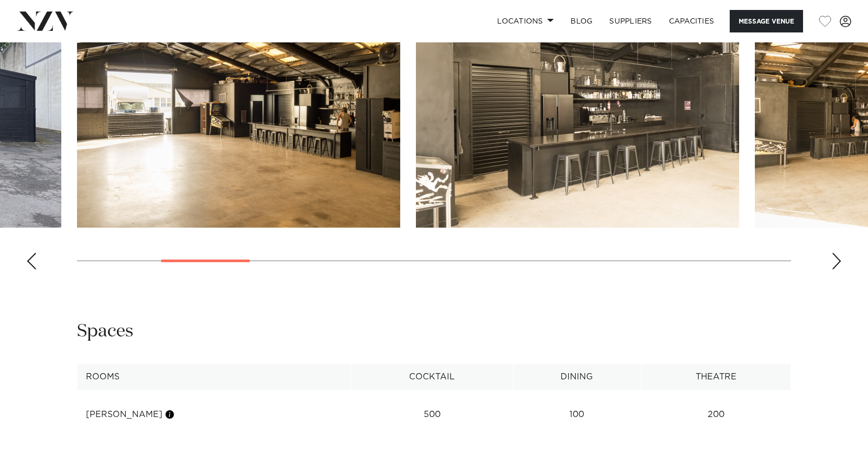 The width and height of the screenshot is (868, 472). Describe the element at coordinates (45, 21) in the screenshot. I see `img: nzv-logo.png` at that location.